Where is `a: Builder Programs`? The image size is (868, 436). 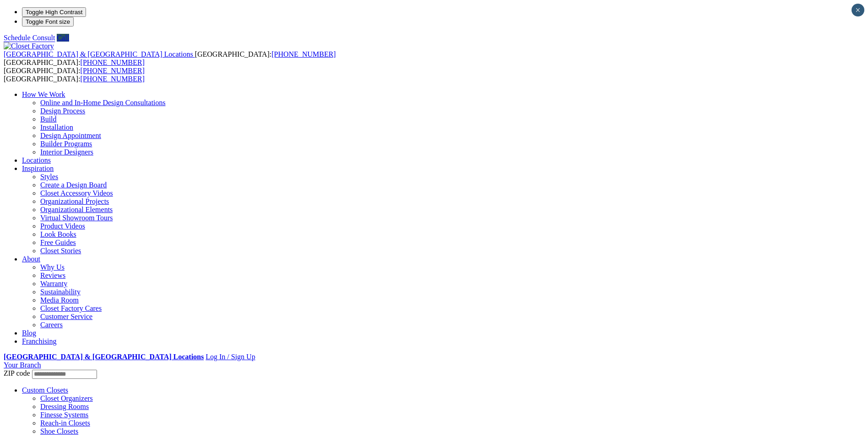 a: Builder Programs is located at coordinates (66, 143).